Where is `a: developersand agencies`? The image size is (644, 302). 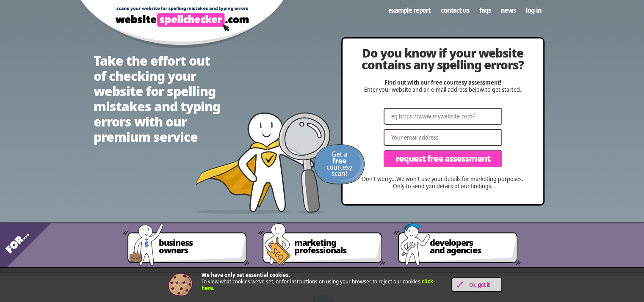
a: developersand agencies is located at coordinates (470, 251).